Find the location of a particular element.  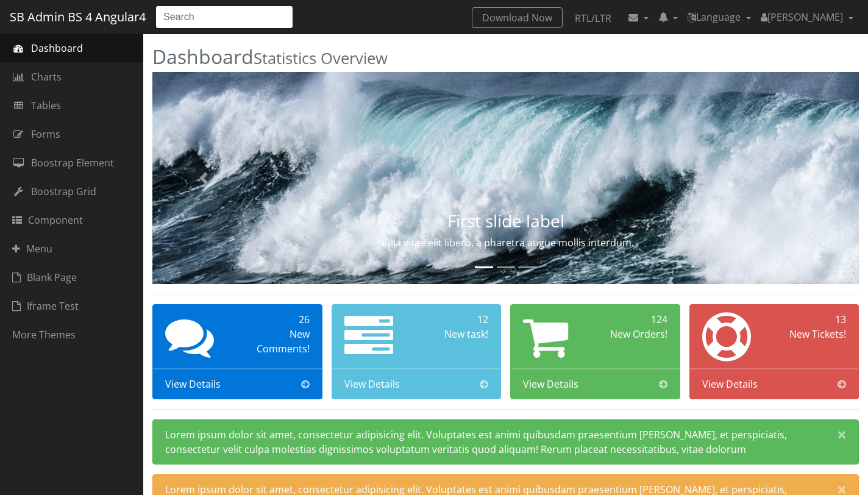

div: New Tickets! is located at coordinates (812, 334).